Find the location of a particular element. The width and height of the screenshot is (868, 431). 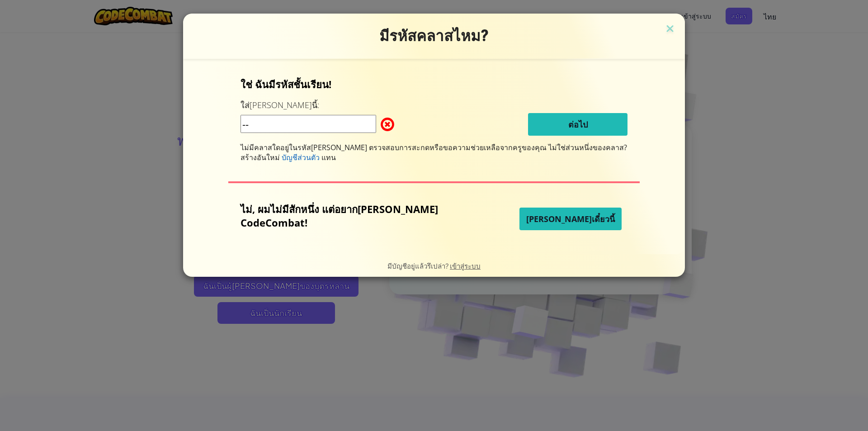

button: ต่อไป is located at coordinates (578, 125).